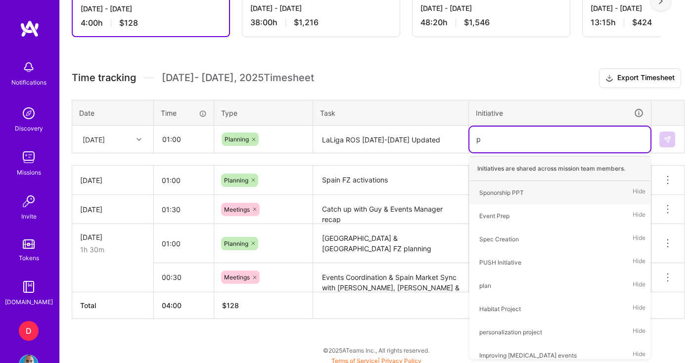 The width and height of the screenshot is (693, 363). Describe the element at coordinates (29, 244) in the screenshot. I see `img: tokens` at that location.